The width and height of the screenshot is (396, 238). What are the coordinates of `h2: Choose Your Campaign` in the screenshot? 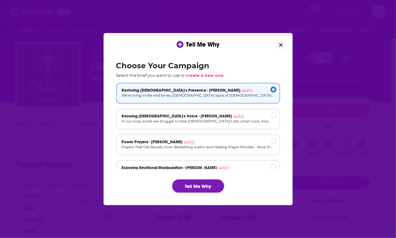 It's located at (198, 66).